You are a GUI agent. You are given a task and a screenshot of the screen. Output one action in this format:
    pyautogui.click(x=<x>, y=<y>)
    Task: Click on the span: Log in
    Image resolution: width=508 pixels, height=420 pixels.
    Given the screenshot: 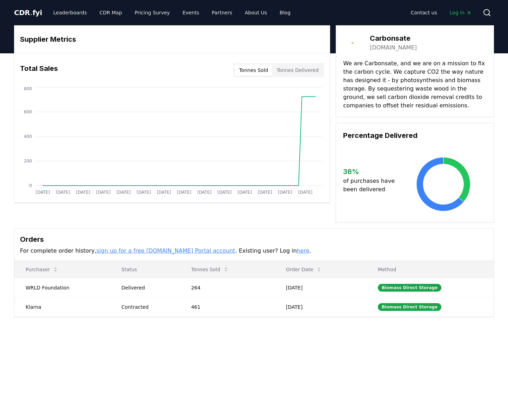 What is the action you would take?
    pyautogui.click(x=460, y=13)
    